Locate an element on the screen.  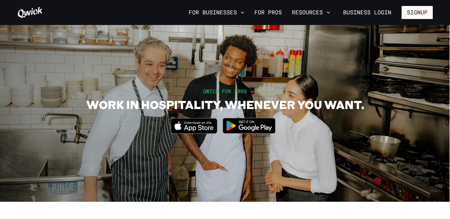
span: QWICK FOR PROS is located at coordinates (225, 91).